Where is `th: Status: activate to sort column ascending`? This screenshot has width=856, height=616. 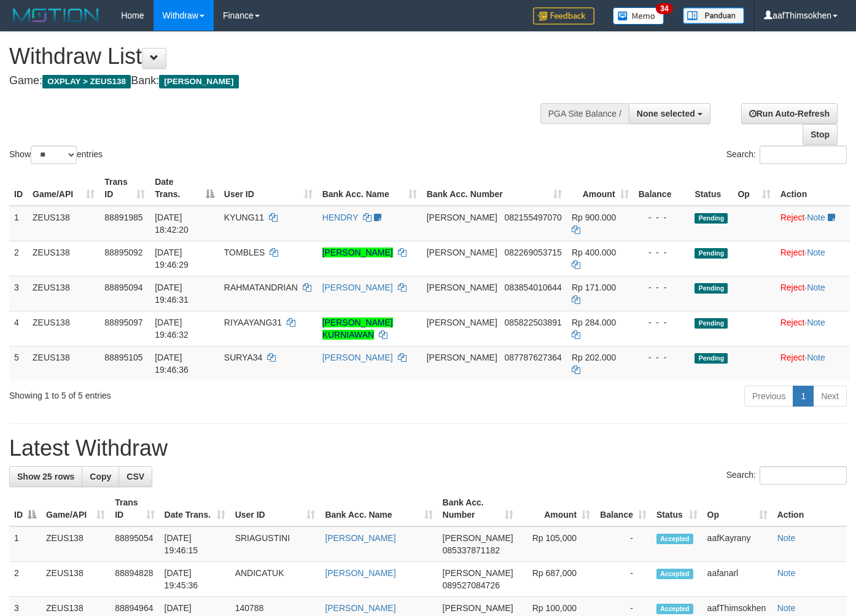
th: Status: activate to sort column ascending is located at coordinates (677, 508).